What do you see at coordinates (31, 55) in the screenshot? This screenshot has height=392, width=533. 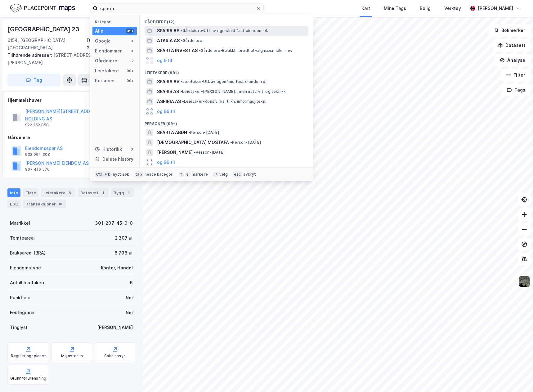 I see `span: Tilhørende adresser:` at bounding box center [31, 55].